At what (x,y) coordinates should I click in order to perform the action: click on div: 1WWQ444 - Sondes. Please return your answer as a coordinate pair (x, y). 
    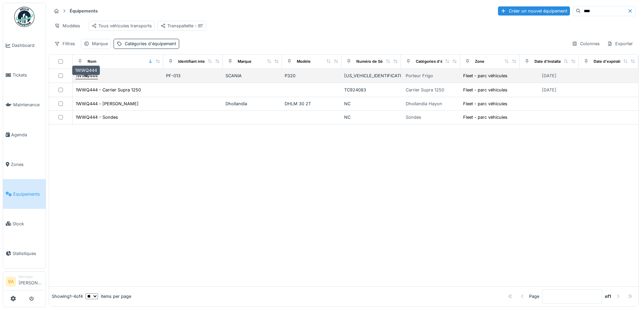
    Looking at the image, I should click on (97, 117).